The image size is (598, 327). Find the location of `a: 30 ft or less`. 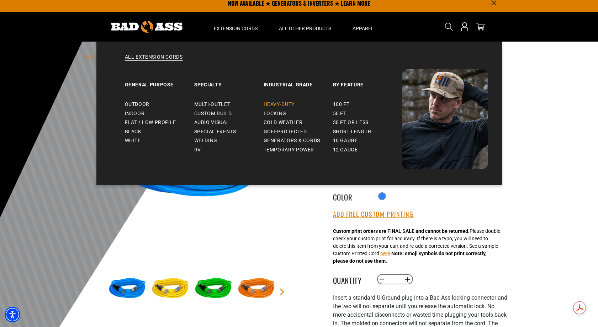

a: 30 ft or less is located at coordinates (368, 123).